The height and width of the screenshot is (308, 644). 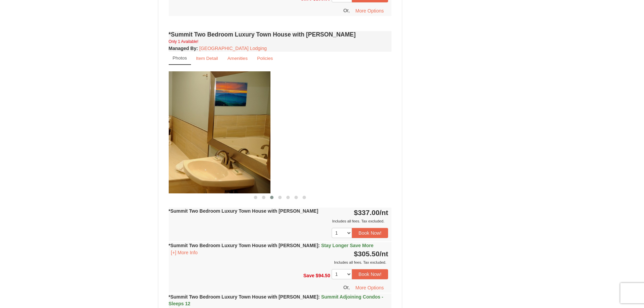 I want to click on span: $94.50, so click(x=323, y=276).